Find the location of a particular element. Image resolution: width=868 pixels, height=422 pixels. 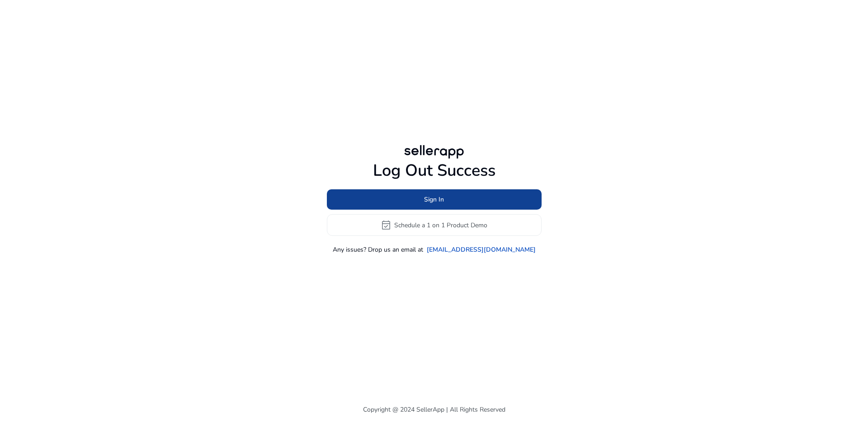

button: Sign In is located at coordinates (434, 199).